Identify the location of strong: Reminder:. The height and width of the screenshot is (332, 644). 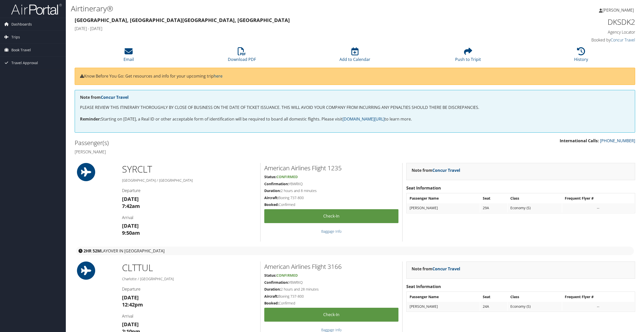
(91, 119).